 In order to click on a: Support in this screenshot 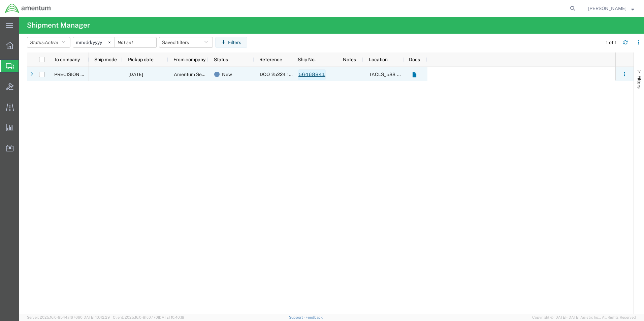, I will do `click(298, 317)`.